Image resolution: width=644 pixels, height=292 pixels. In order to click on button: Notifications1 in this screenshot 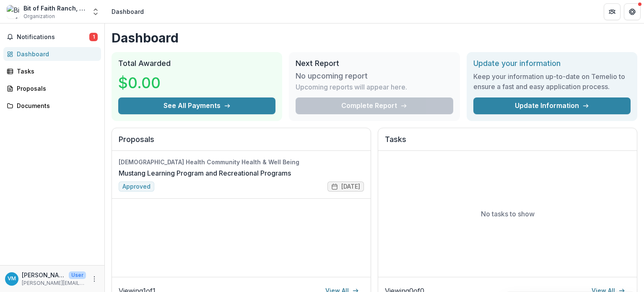, I will do `click(52, 37)`.